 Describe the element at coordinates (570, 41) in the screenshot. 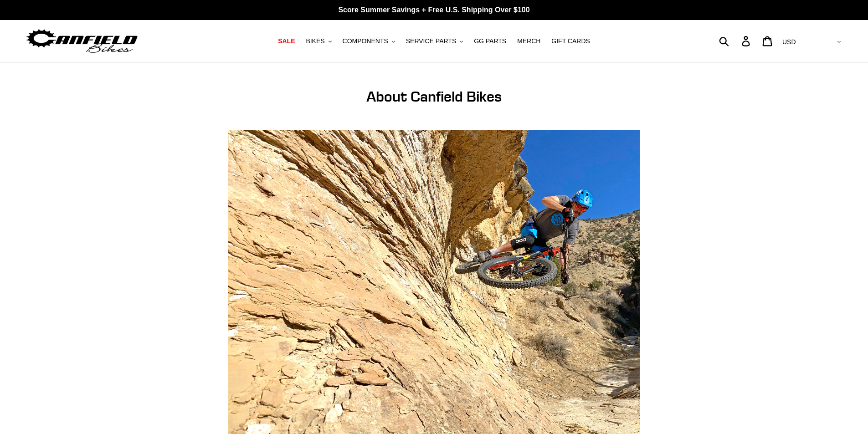

I see `span: GIFT CARDS` at that location.